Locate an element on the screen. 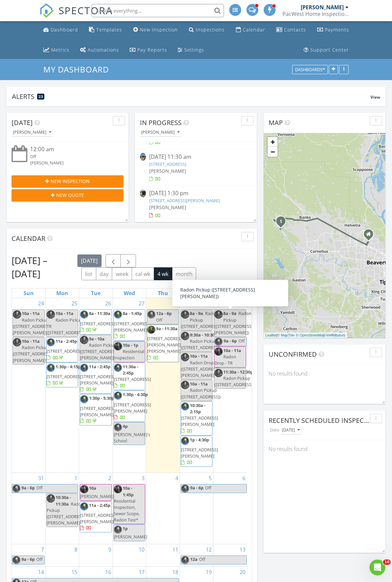 This screenshot has height=582, width=392. a: Pay Reports is located at coordinates (148, 50).